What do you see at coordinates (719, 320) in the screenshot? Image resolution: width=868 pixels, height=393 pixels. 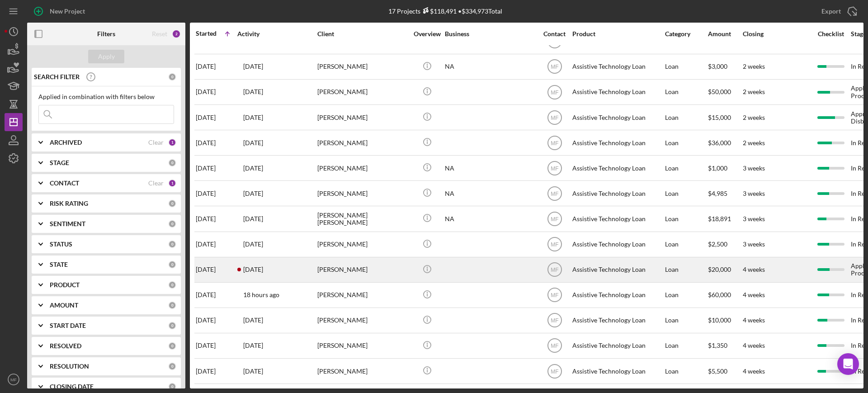 I see `span: $10,000` at bounding box center [719, 320].